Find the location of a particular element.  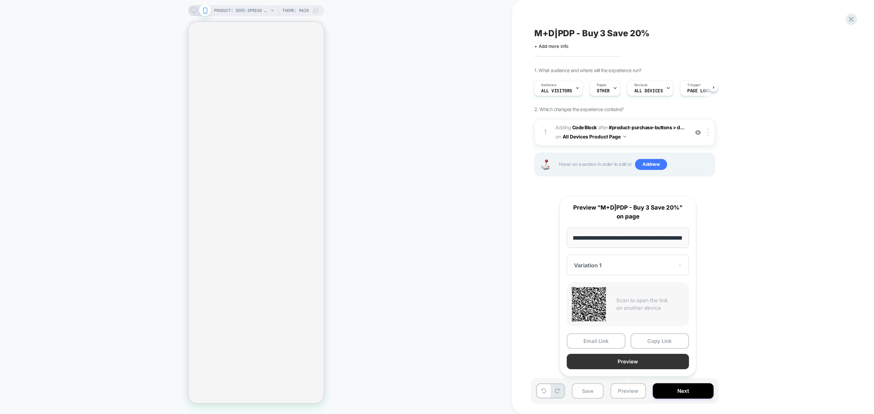

img: Joystick is located at coordinates (545, 164).